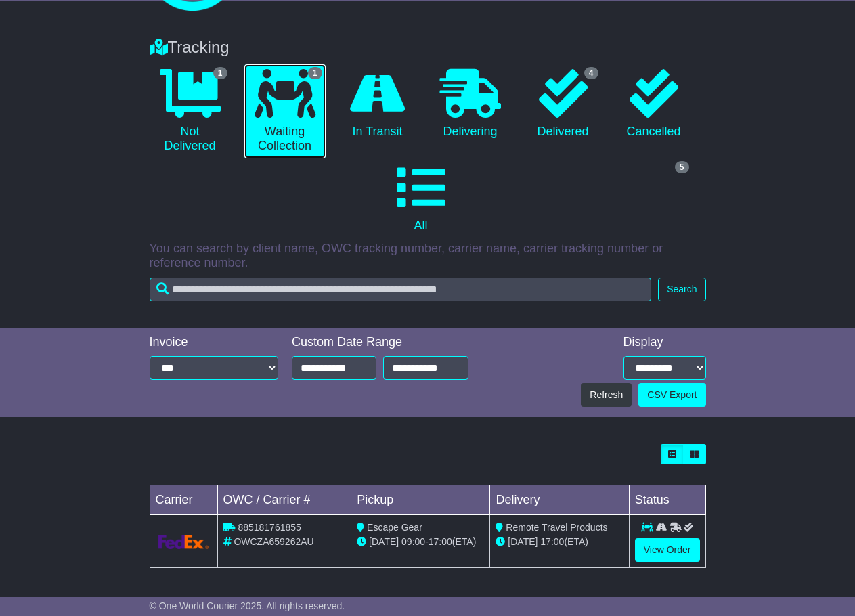 The image size is (855, 616). I want to click on td: Status, so click(667, 500).